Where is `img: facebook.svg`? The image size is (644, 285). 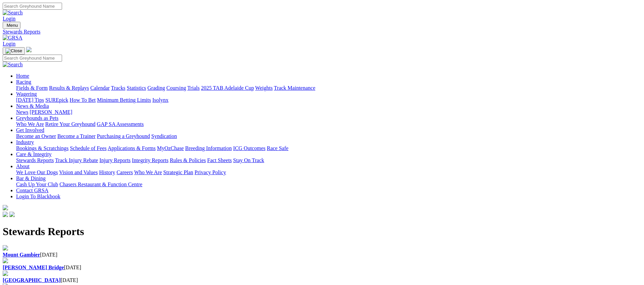
img: facebook.svg is located at coordinates (6, 215).